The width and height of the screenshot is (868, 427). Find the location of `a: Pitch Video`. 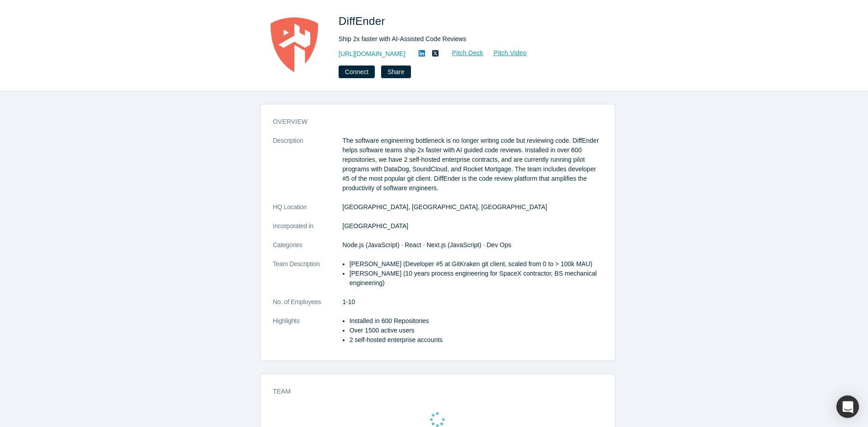

a: Pitch Video is located at coordinates (506, 53).